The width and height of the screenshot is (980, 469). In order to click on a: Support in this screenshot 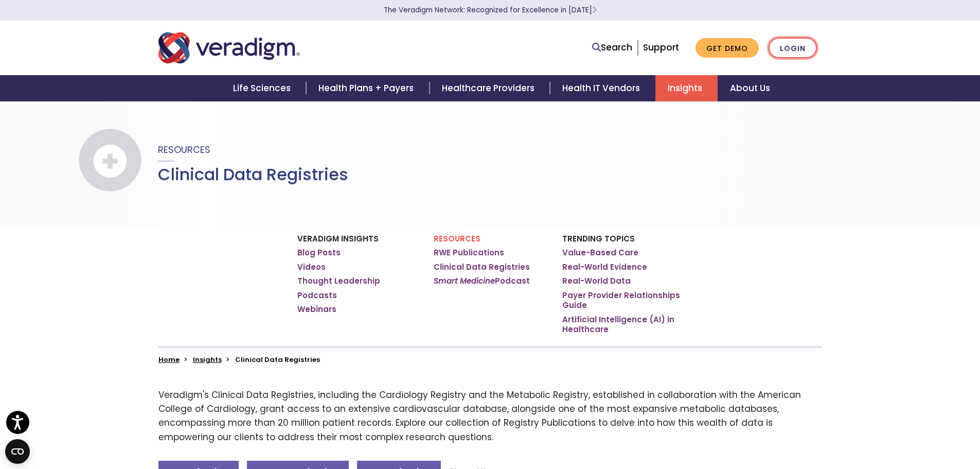, I will do `click(661, 47)`.